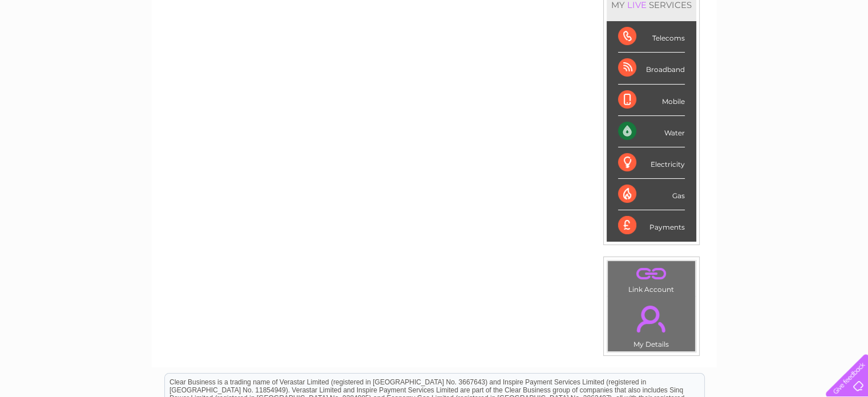 The image size is (868, 397). What do you see at coordinates (651, 36) in the screenshot?
I see `div: Telecoms` at bounding box center [651, 36].